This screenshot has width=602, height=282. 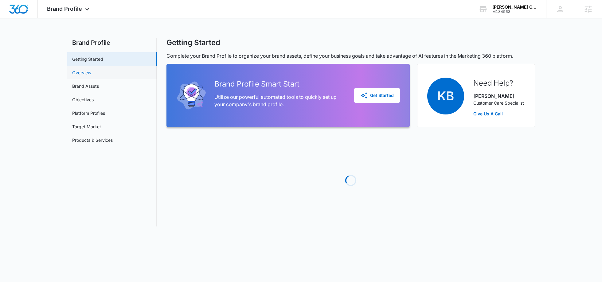 What do you see at coordinates (85, 86) in the screenshot?
I see `a: Brand Assets` at bounding box center [85, 86].